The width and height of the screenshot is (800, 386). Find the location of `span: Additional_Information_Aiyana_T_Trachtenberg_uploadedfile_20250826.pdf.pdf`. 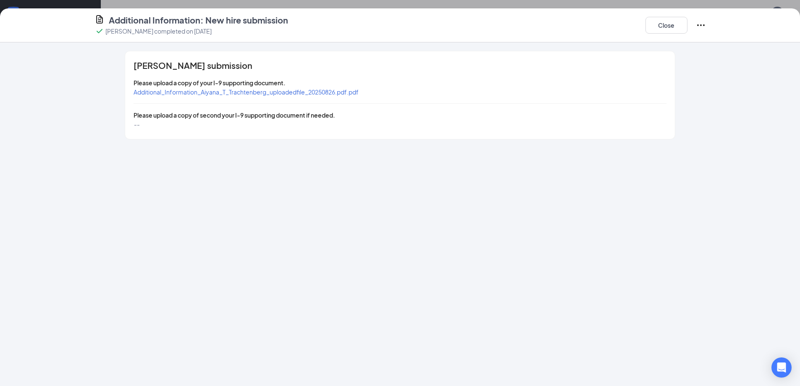

span: Additional_Information_Aiyana_T_Trachtenberg_uploadedfile_20250826.pdf.pdf is located at coordinates (246, 92).